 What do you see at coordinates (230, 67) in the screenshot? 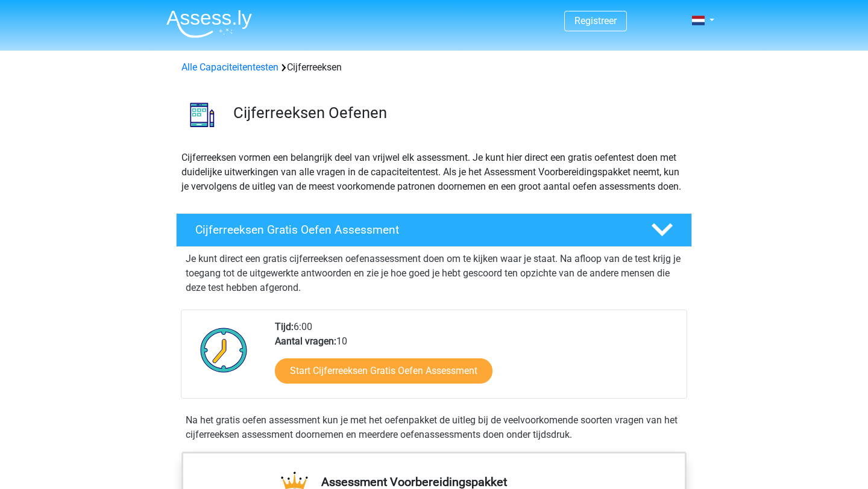
I see `a: Alle Capaciteitentesten` at bounding box center [230, 67].